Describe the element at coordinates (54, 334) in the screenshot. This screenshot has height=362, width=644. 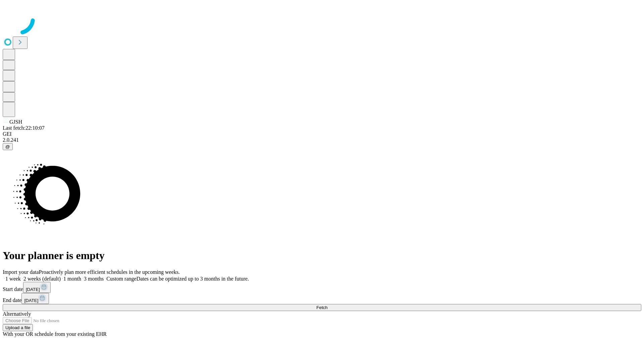
I see `span: With your OR schedule from your existing EHR` at that location.